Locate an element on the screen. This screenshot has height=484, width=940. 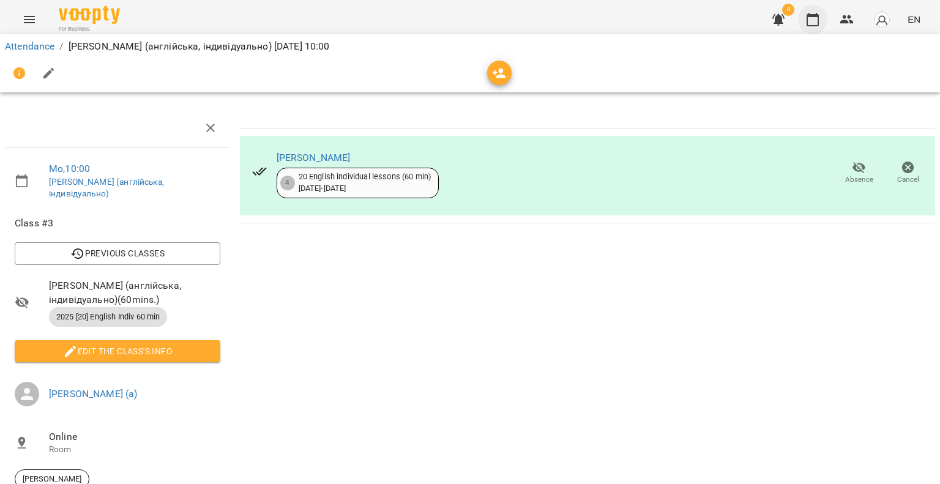
span: Previous Classes is located at coordinates (117, 253).